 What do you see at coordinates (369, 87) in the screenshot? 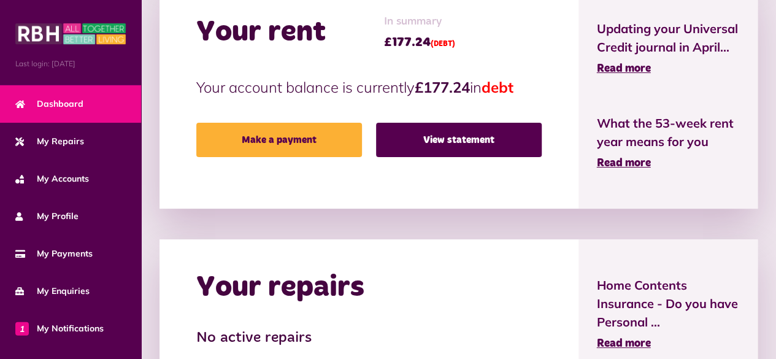
I see `p: Your account balance is currently in` at bounding box center [369, 87].